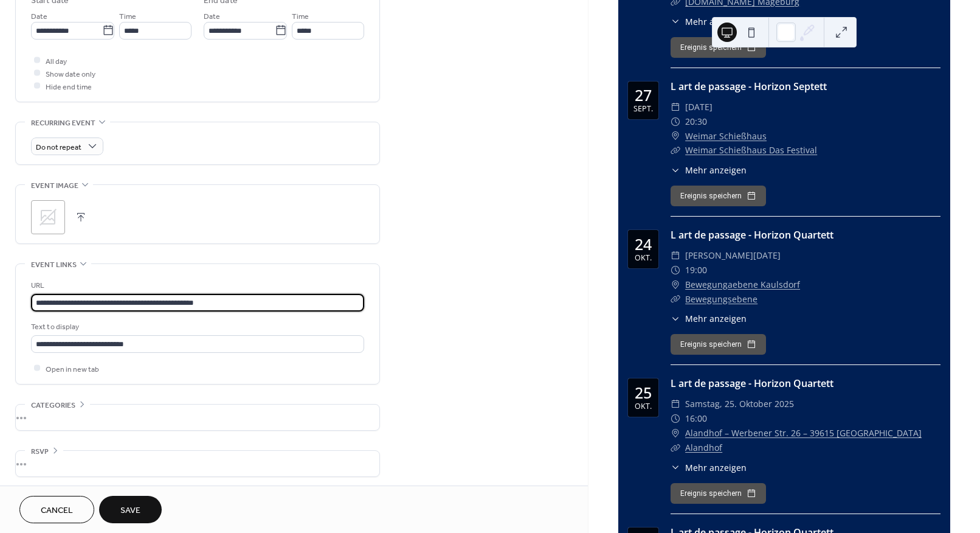 The width and height of the screenshot is (980, 533). What do you see at coordinates (721, 299) in the screenshot?
I see `a: Bewegungsebene` at bounding box center [721, 299].